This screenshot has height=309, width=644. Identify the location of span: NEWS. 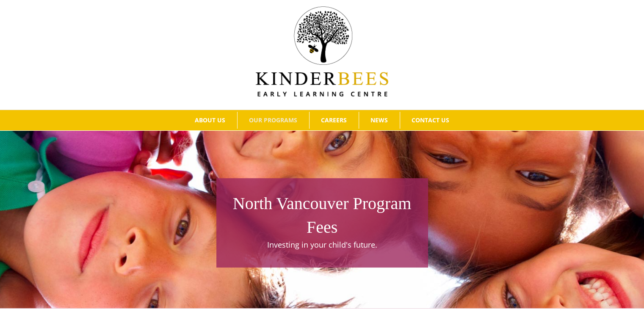
(379, 120).